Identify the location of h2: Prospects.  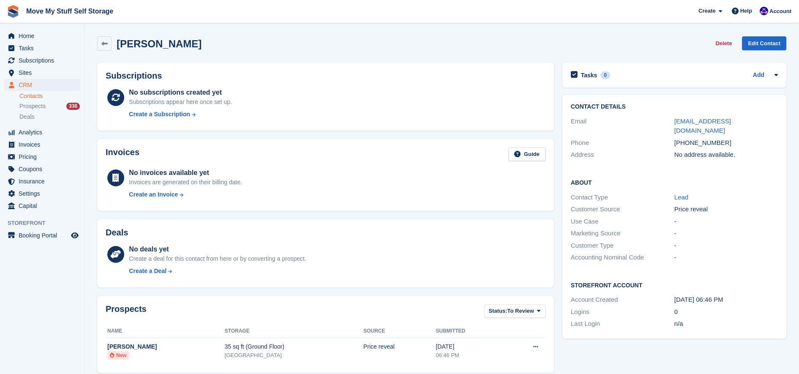
(126, 312).